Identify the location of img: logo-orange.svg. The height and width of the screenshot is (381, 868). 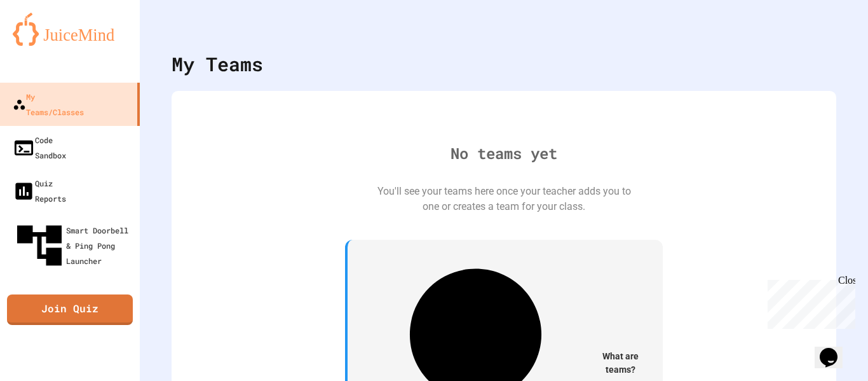
(70, 29).